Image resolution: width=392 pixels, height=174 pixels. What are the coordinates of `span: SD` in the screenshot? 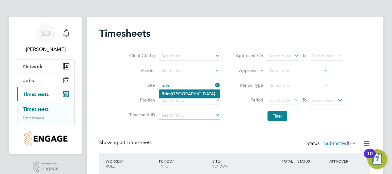 It's located at (46, 33).